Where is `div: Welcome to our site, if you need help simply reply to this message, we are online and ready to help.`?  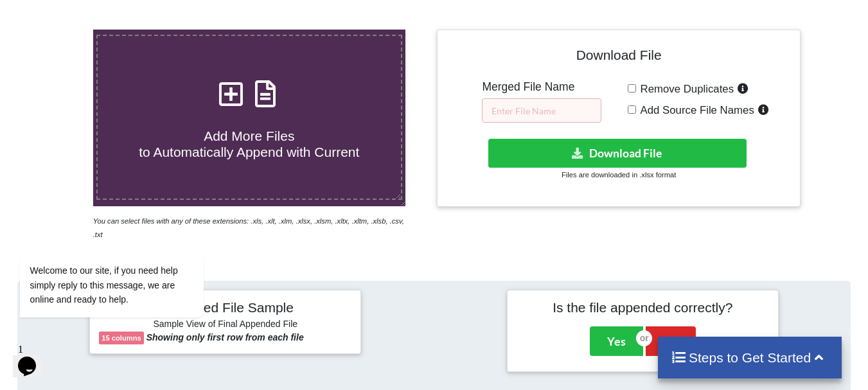
div: Welcome to our site, if you need help simply reply to this message, we are online and ready to help. is located at coordinates (116, 149).